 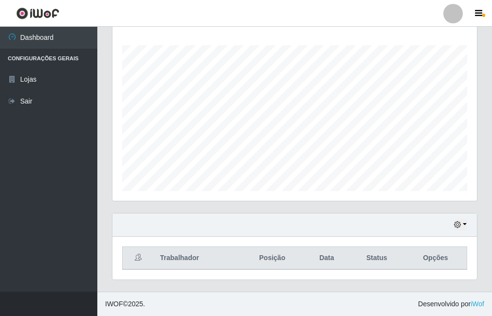 What do you see at coordinates (272, 258) in the screenshot?
I see `th: Posição` at bounding box center [272, 258].